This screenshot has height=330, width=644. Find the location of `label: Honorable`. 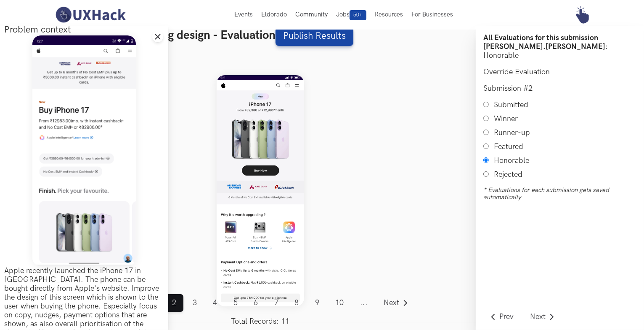

label: Honorable is located at coordinates (512, 160).